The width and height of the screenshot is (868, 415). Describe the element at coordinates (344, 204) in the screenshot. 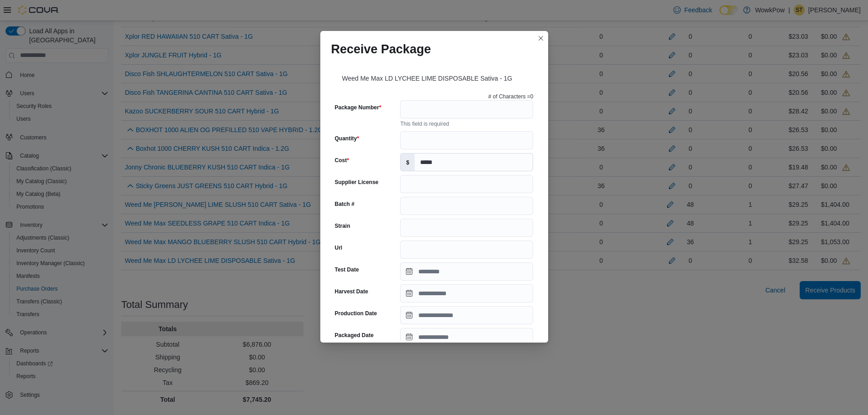

I see `label: Batch #` at that location.